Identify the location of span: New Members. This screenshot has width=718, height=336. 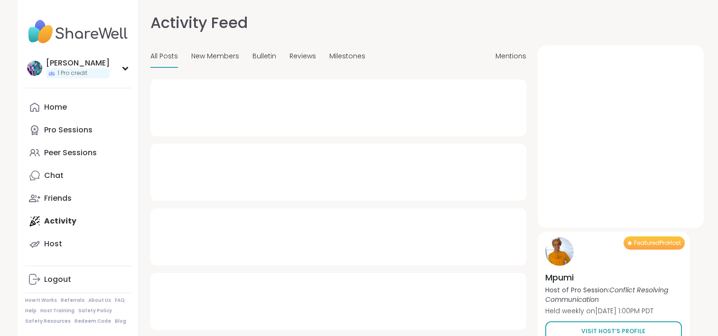
(215, 56).